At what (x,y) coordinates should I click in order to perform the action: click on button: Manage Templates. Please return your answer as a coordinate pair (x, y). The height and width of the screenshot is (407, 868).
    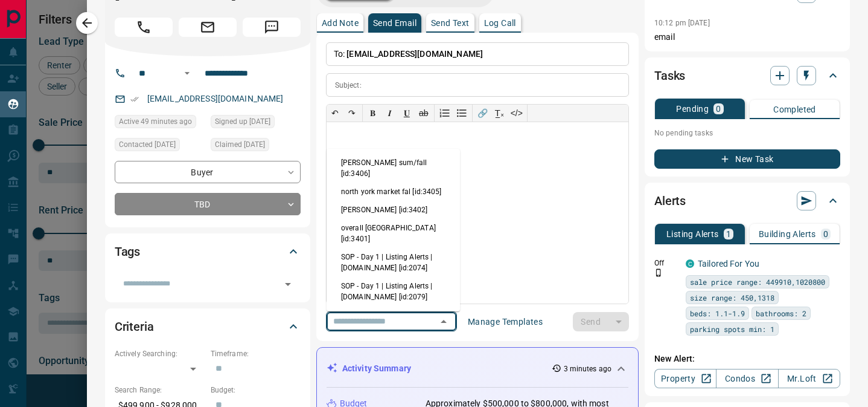
    Looking at the image, I should click on (506, 321).